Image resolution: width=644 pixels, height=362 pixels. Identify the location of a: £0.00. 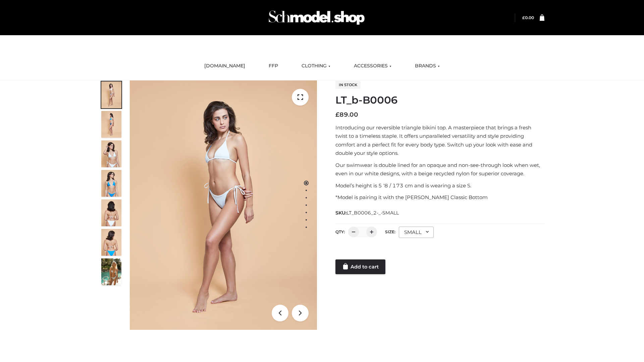
(528, 17).